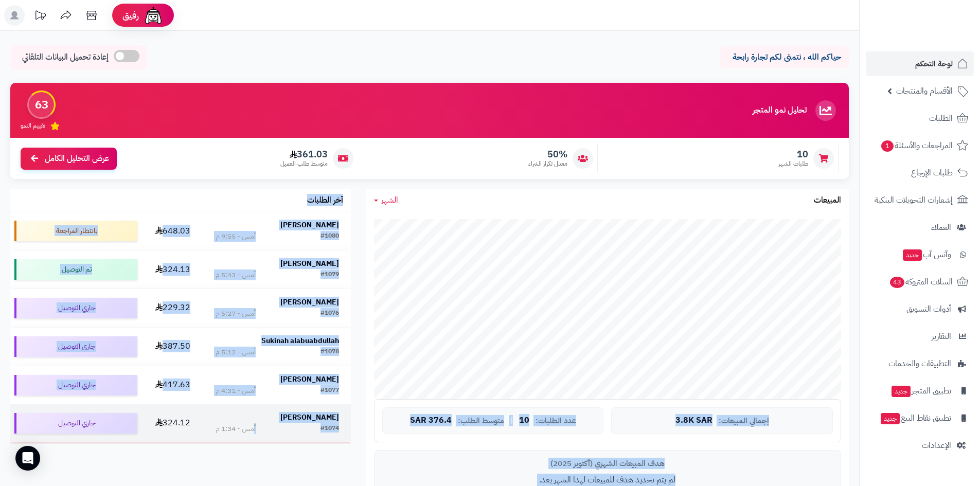 This screenshot has width=980, height=486. Describe the element at coordinates (898, 282) in the screenshot. I see `span: 43` at that location.